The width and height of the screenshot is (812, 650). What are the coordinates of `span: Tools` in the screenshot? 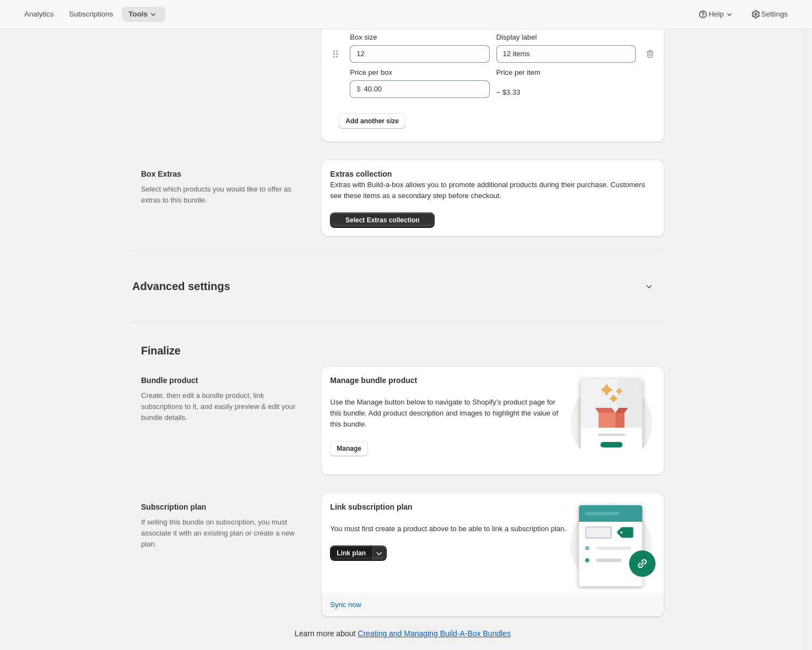 It's located at (138, 14).